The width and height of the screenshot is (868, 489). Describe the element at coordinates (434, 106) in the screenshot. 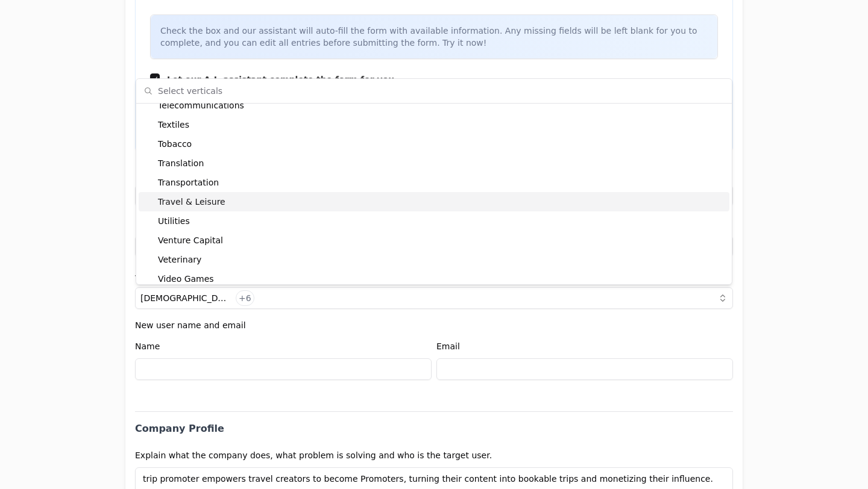

I see `div: Telecommunications` at that location.